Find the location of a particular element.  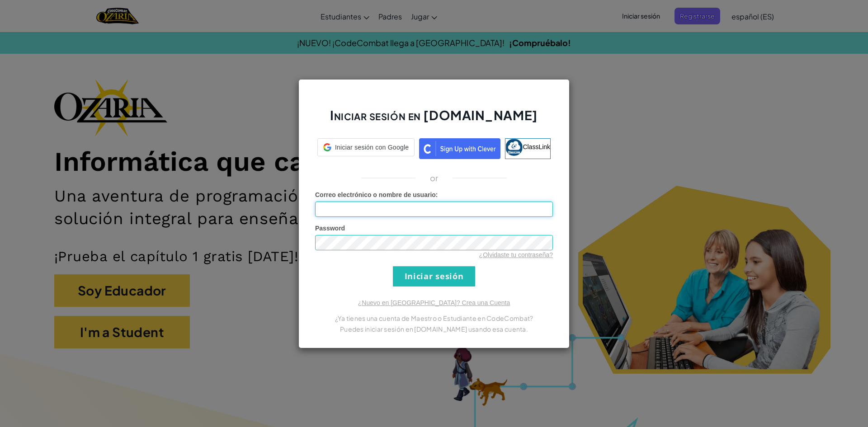

p: or is located at coordinates (434, 178).